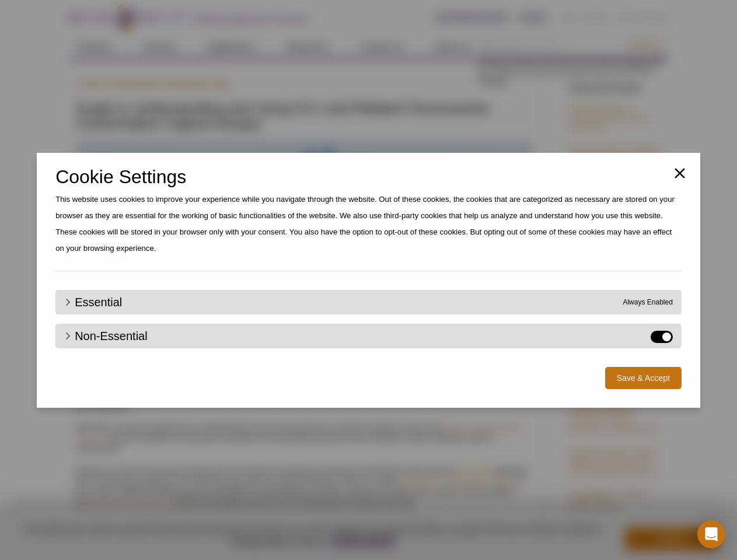  Describe the element at coordinates (368, 177) in the screenshot. I see `h2: Cookie Settings` at that location.